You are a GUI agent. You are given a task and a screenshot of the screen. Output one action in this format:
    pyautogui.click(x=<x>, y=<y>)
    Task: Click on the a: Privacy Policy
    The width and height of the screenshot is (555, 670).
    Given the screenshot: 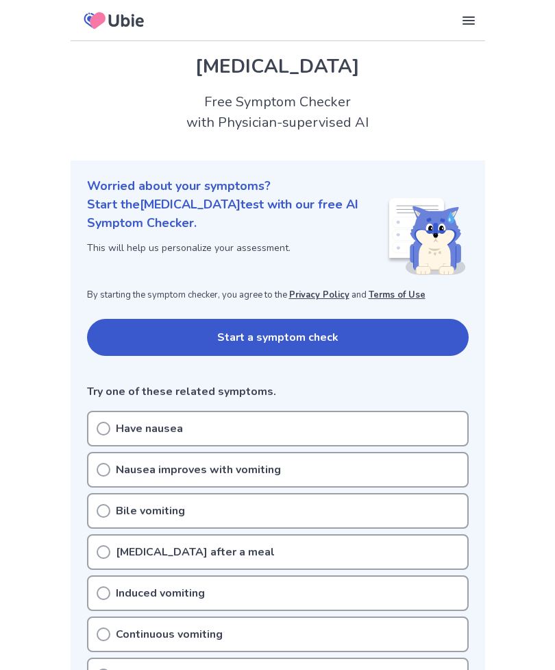 What is the action you would take?
    pyautogui.click(x=320, y=295)
    